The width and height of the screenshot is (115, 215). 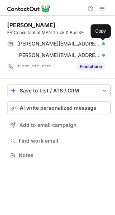 What do you see at coordinates (59, 91) in the screenshot?
I see `button: save-profile-one-click` at bounding box center [59, 91].